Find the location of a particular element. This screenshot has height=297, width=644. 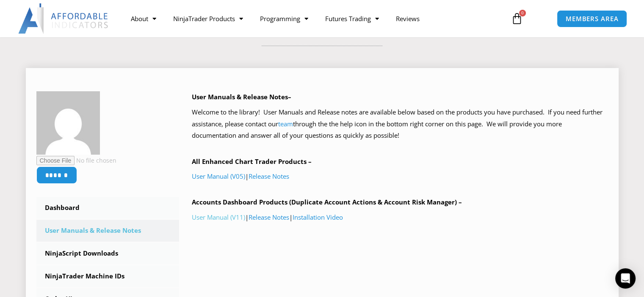

a: User Manuals & Release Notes is located at coordinates (108, 231).